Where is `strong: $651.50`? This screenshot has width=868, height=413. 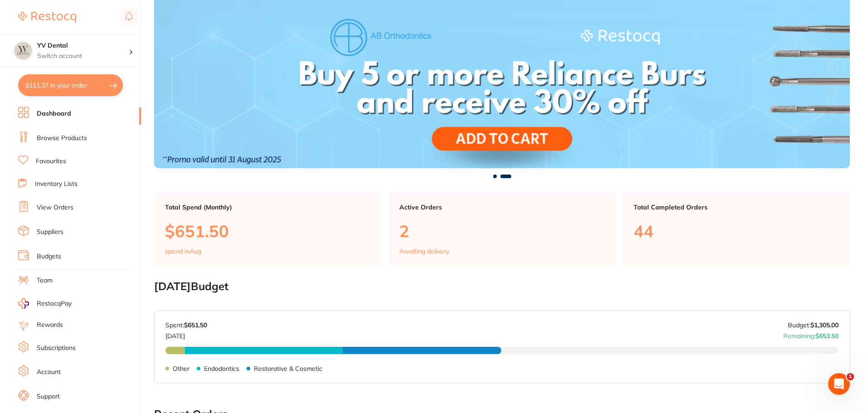
strong: $651.50 is located at coordinates (195, 325).